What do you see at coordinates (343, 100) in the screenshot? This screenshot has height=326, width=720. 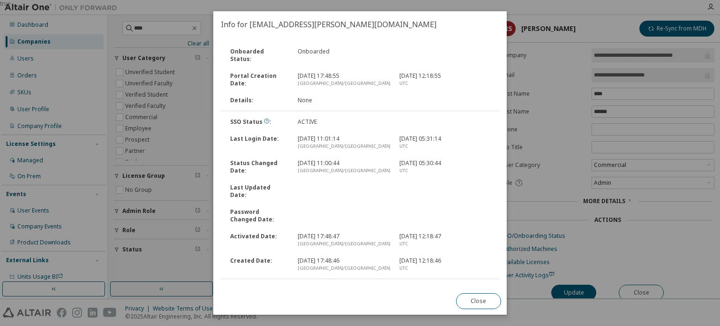 I see `div: None` at bounding box center [343, 100].